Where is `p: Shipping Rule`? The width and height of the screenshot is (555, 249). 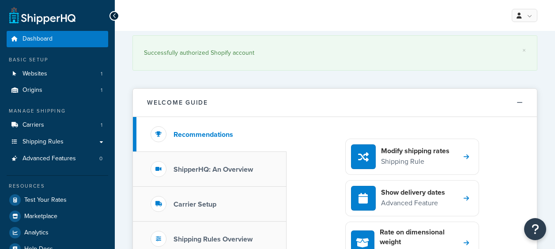
p: Shipping Rule is located at coordinates (415, 162).